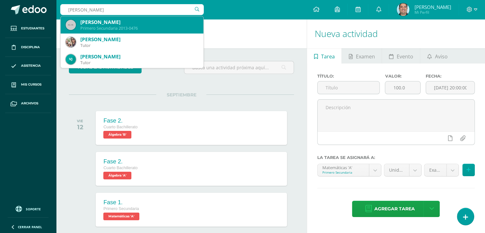 Image resolution: width=485 pixels, height=233 pixels. Describe the element at coordinates (28, 208) in the screenshot. I see `a: Soporte` at that location.